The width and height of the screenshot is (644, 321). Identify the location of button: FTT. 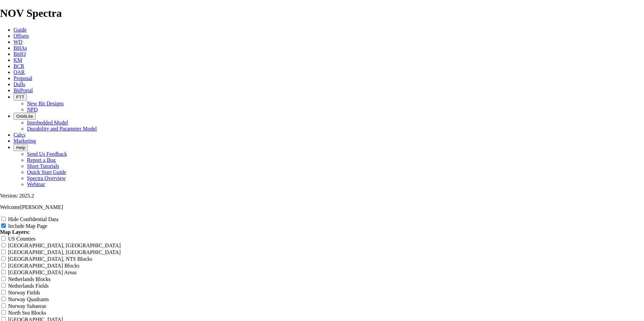
(20, 97).